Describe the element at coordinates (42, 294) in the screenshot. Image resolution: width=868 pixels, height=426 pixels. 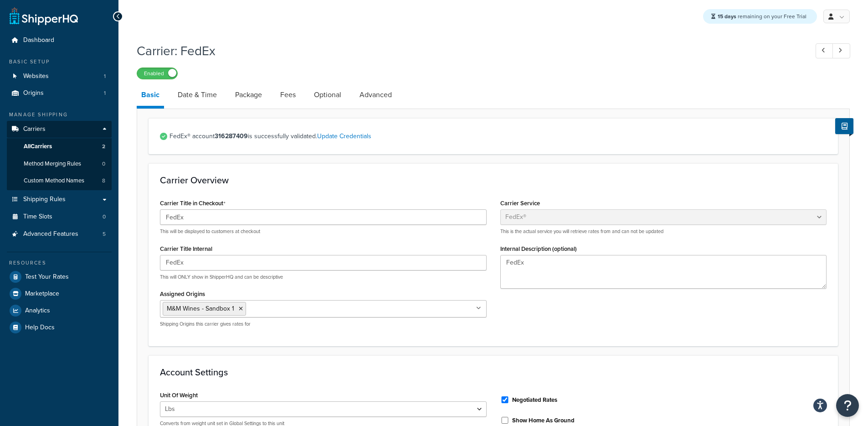
I see `span: Marketplace` at that location.